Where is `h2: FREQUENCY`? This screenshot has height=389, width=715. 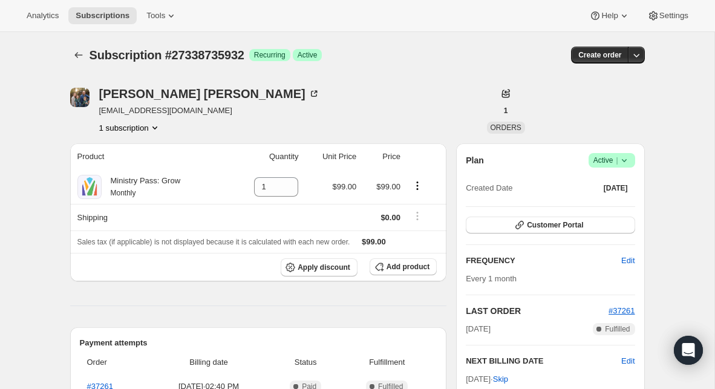
h2: FREQUENCY is located at coordinates (544, 261).